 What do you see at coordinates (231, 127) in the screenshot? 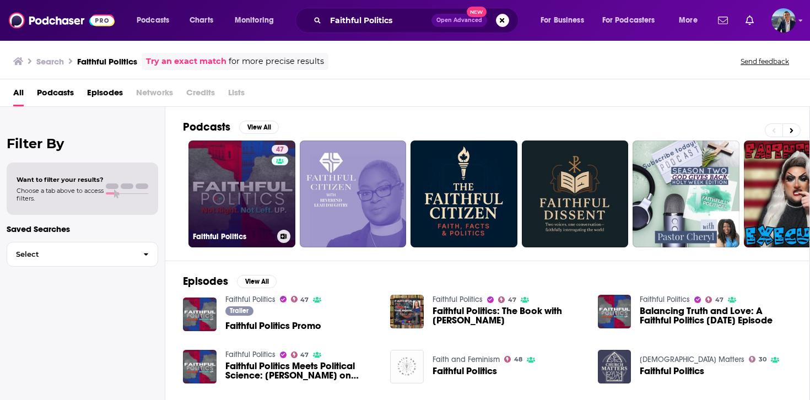
I see `a: PodcastsView All` at bounding box center [231, 127].